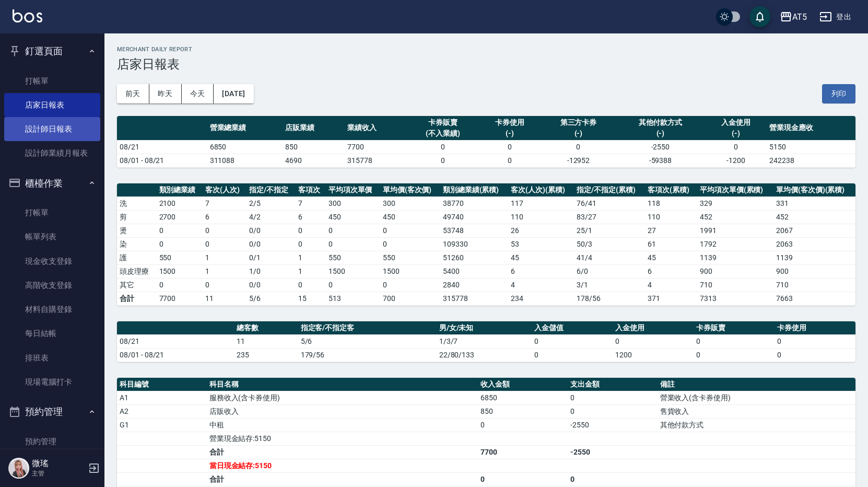 The width and height of the screenshot is (868, 487). Describe the element at coordinates (800, 17) in the screenshot. I see `div: AT5` at that location.